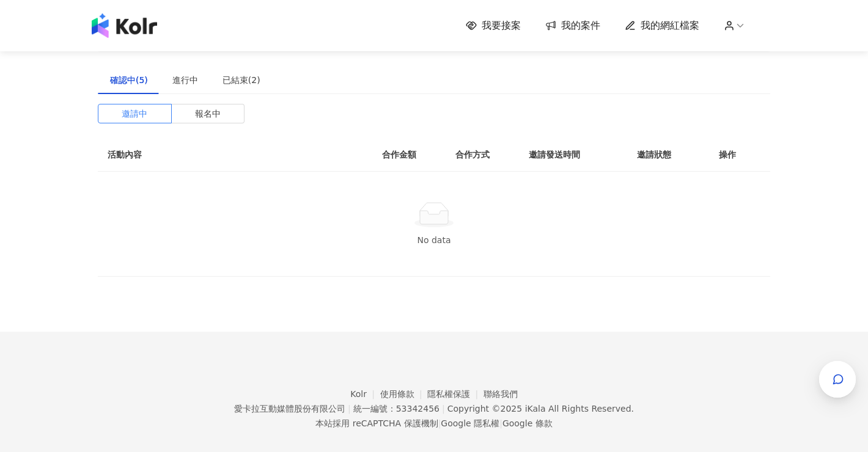 The width and height of the screenshot is (868, 452). Describe the element at coordinates (185, 81) in the screenshot. I see `div: 進行中` at that location.